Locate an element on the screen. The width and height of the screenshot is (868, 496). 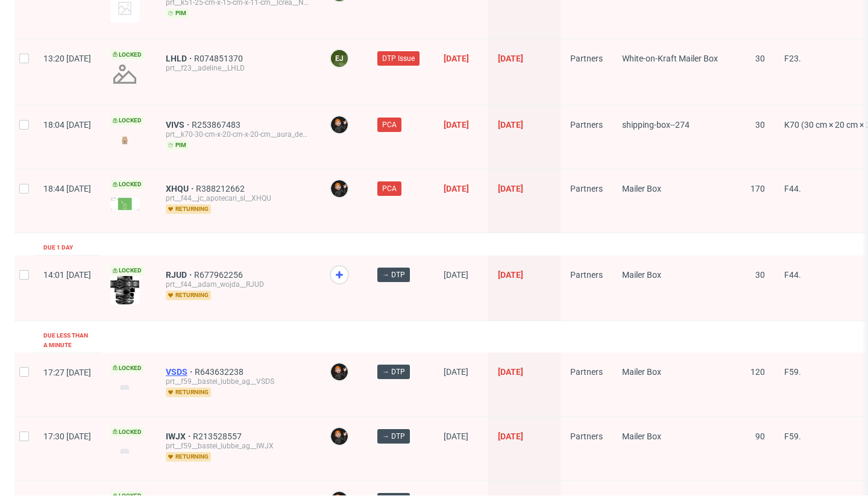
span: R643632238 is located at coordinates (220, 372).